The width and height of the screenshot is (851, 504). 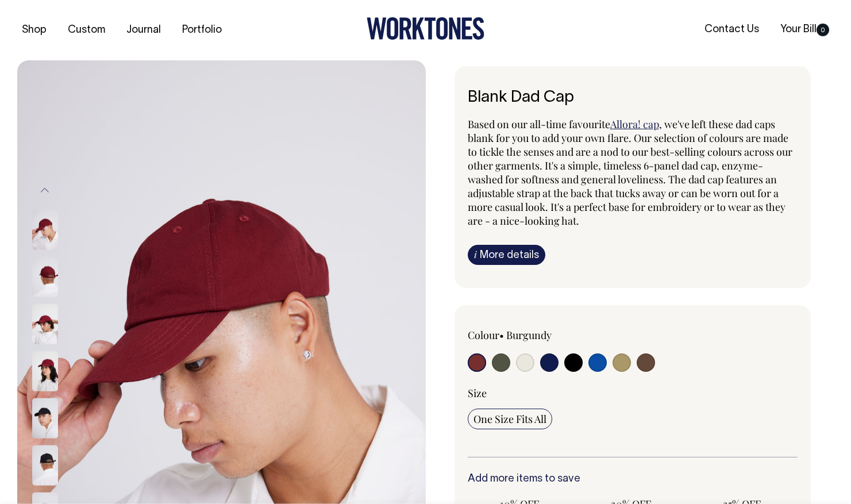 What do you see at coordinates (202, 30) in the screenshot?
I see `a: Portfolio` at bounding box center [202, 30].